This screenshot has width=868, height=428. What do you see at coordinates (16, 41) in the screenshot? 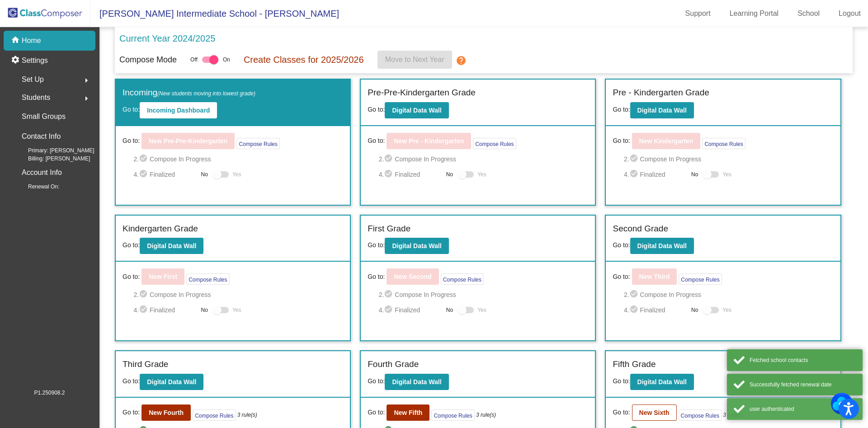
I see `mat-icon: home` at bounding box center [16, 41].